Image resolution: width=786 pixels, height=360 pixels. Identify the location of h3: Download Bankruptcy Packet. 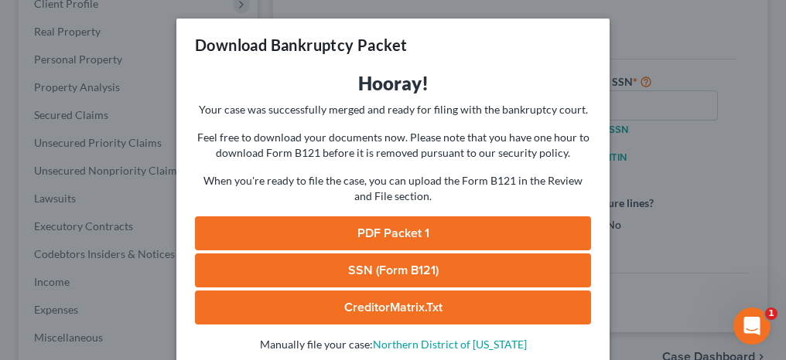
(301, 45).